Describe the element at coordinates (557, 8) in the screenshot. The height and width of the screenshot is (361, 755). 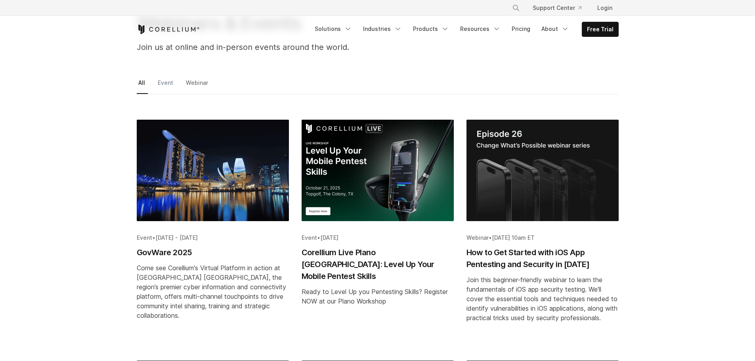
I see `a: Support Center` at that location.